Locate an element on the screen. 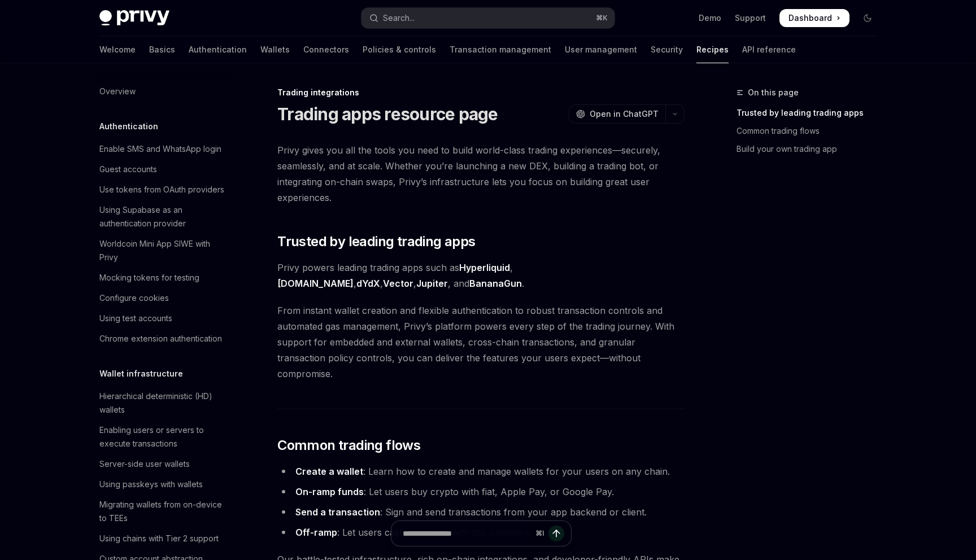 The image size is (976, 560). a: Using chains with Tier 2 support is located at coordinates (163, 539).